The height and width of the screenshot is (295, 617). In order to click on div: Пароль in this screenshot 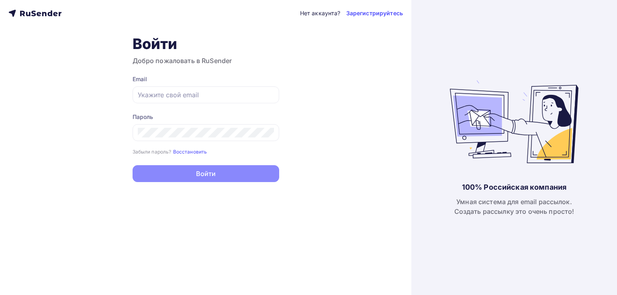, I will do `click(206, 117)`.